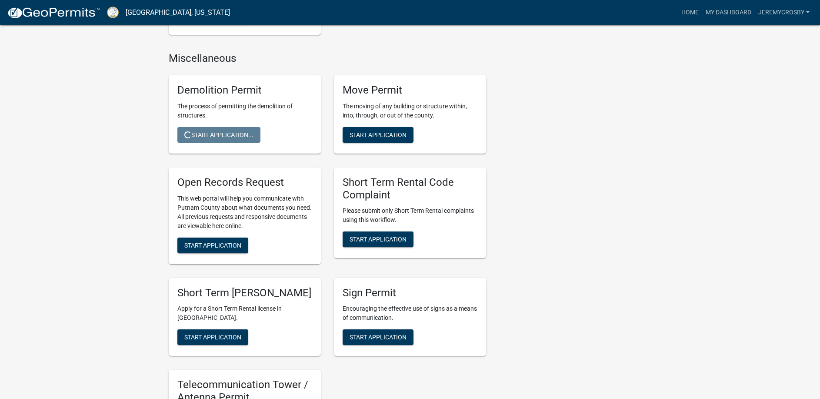  I want to click on p: This web portal will help you communicate with Putnam County about what documents you need. All p..., so click(245, 212).